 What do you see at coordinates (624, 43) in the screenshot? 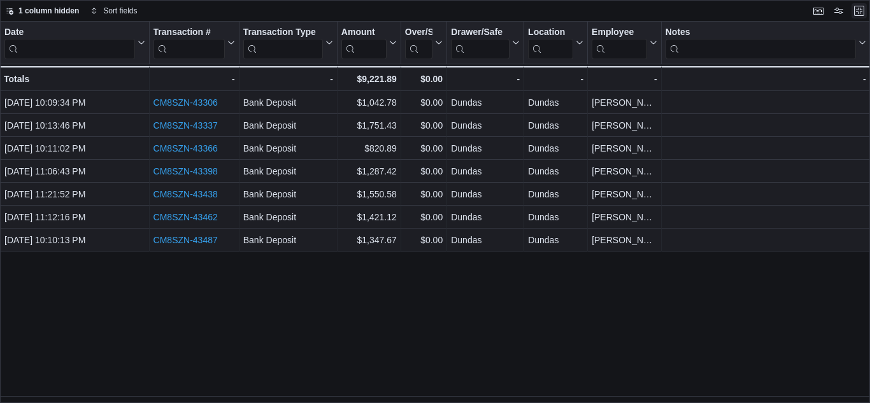
I see `button: Employee` at bounding box center [624, 43].